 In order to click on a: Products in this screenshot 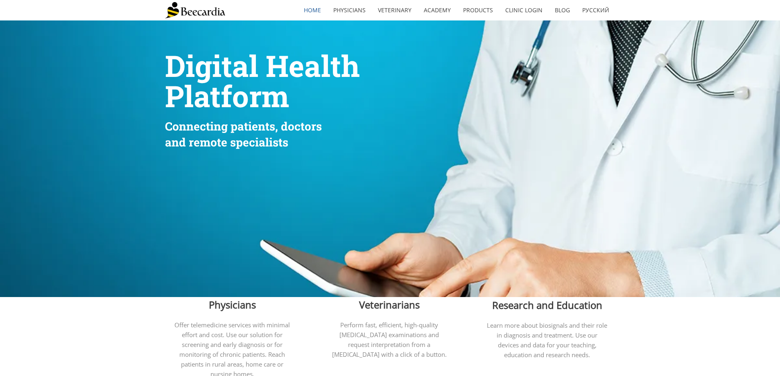, I will do `click(478, 10)`.